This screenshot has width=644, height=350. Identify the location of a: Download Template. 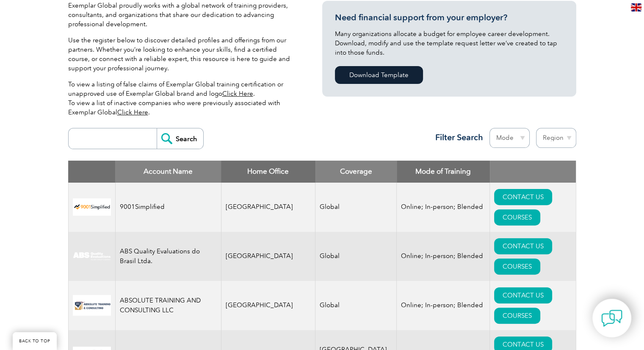
(379, 75).